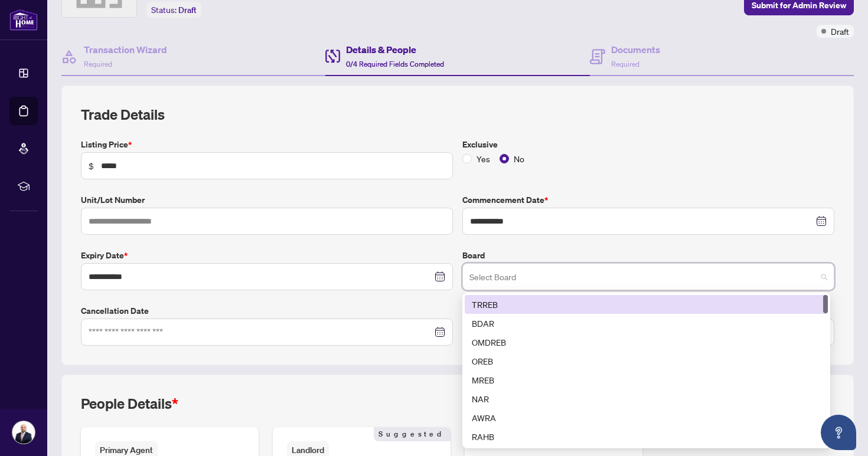 This screenshot has width=868, height=456. What do you see at coordinates (130, 404) in the screenshot?
I see `h2: People Details` at bounding box center [130, 404].